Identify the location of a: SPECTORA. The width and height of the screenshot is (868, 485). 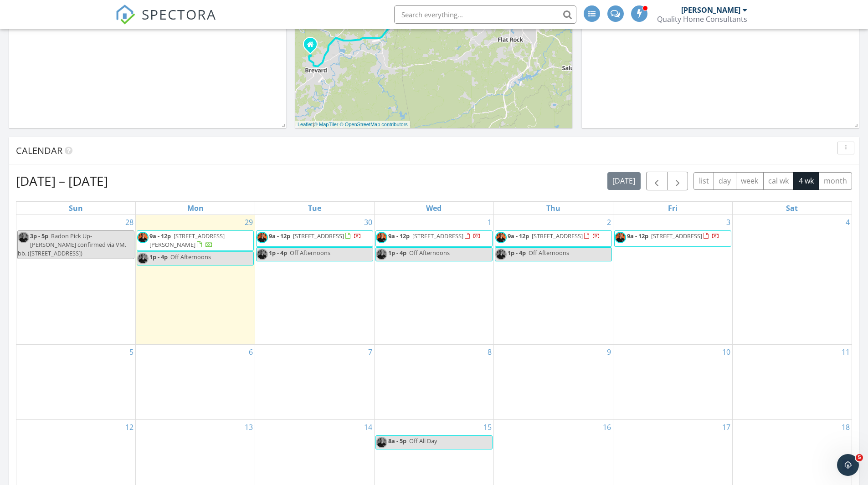
(166, 22).